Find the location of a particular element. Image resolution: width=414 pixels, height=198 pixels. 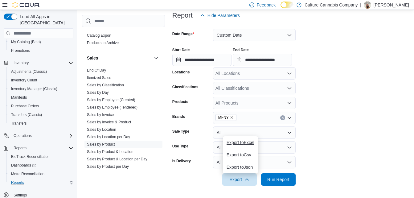

a: Inventory Count is located at coordinates (24, 80).